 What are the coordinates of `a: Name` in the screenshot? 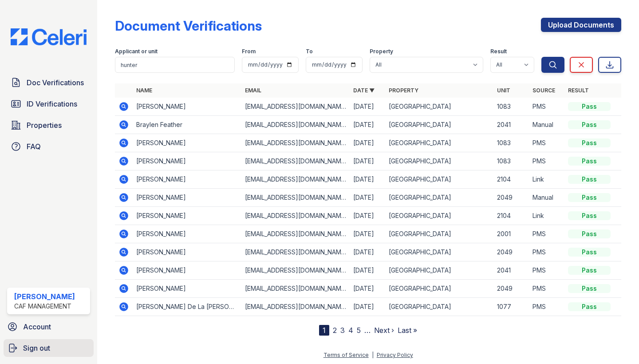 It's located at (144, 90).